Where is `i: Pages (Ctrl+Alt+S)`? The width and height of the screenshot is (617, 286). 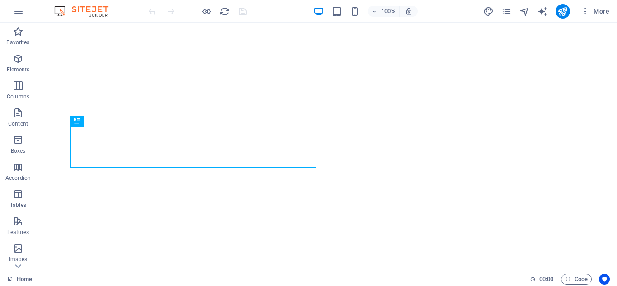 i: Pages (Ctrl+Alt+S) is located at coordinates (507, 11).